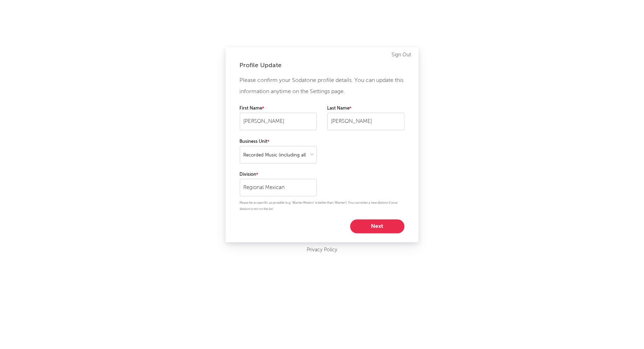 This screenshot has height=349, width=644. Describe the element at coordinates (278, 109) in the screenshot. I see `label: First Name` at that location.